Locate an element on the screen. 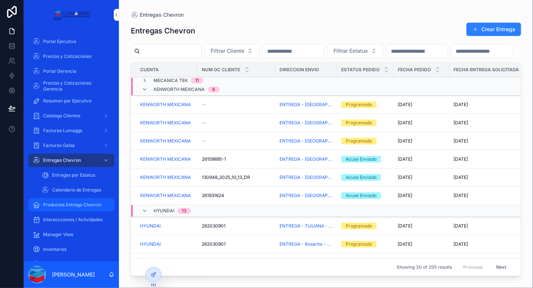  span: Fecha Pedido is located at coordinates (414, 70).